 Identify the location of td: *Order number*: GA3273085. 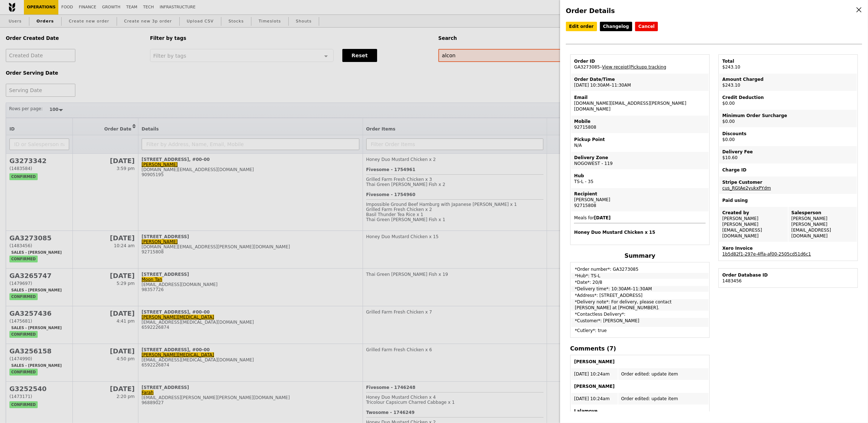
(640, 267).